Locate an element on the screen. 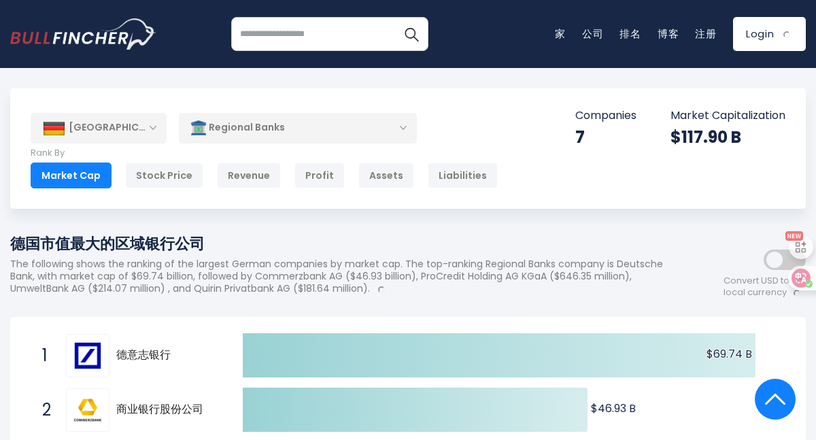  p: Companies is located at coordinates (606, 116).